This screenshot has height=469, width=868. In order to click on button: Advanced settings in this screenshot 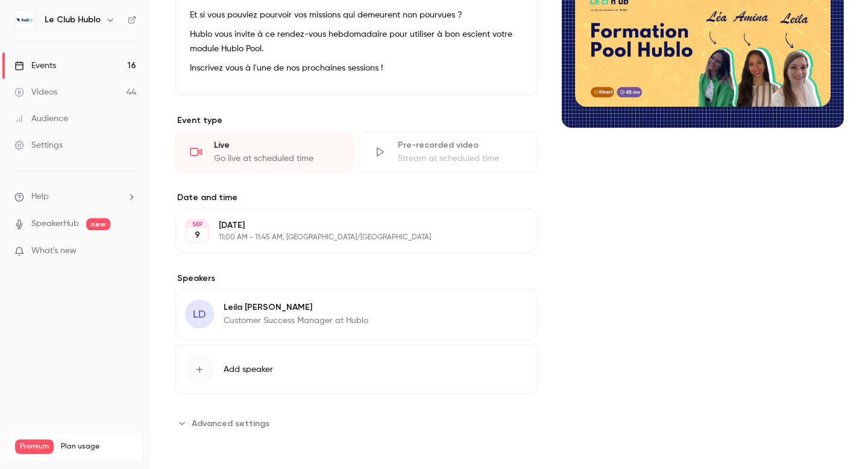, I will do `click(225, 423)`.